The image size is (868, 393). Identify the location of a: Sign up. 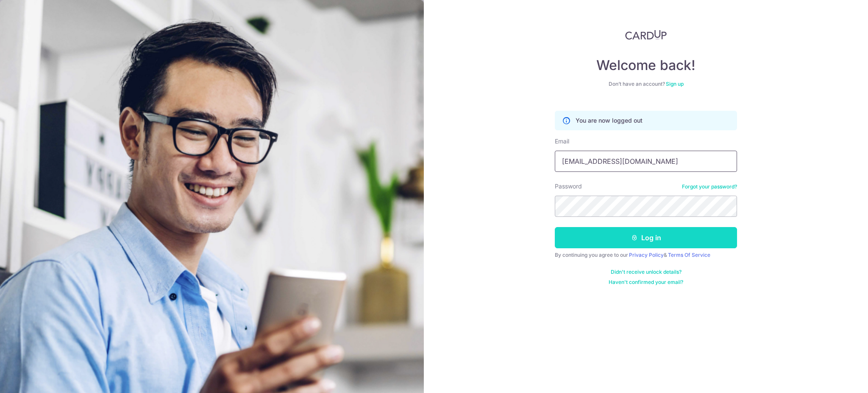
(675, 83).